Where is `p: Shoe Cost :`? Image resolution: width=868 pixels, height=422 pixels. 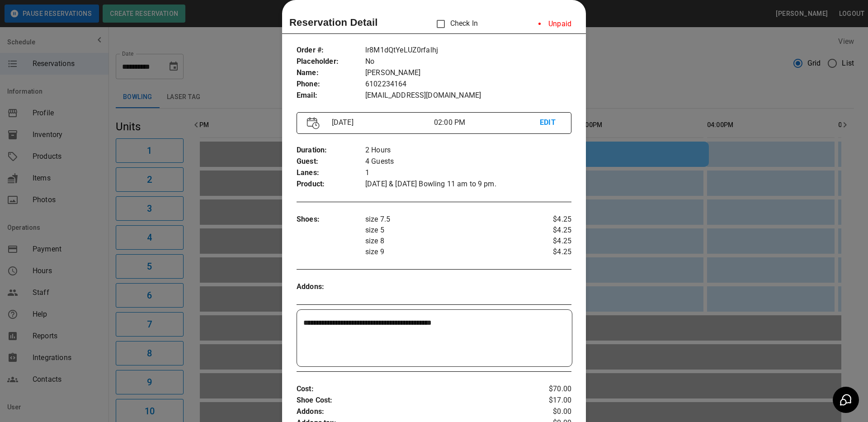 p: Shoe Cost : is located at coordinates (411, 400).